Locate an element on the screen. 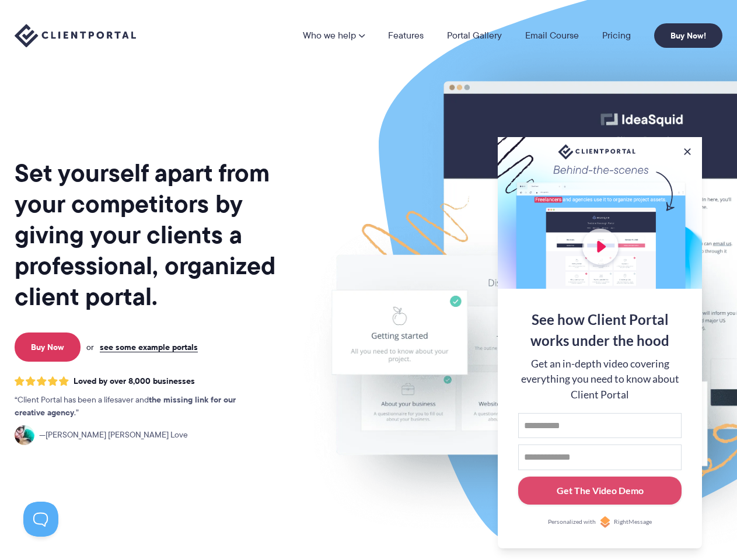 This screenshot has height=560, width=737. a: Features is located at coordinates (406, 35).